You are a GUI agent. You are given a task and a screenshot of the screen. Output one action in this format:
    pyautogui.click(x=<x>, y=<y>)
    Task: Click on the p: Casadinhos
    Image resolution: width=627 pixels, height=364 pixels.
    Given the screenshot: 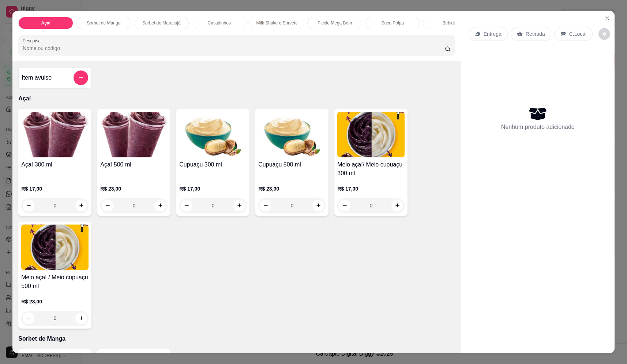 What is the action you would take?
    pyautogui.click(x=219, y=23)
    